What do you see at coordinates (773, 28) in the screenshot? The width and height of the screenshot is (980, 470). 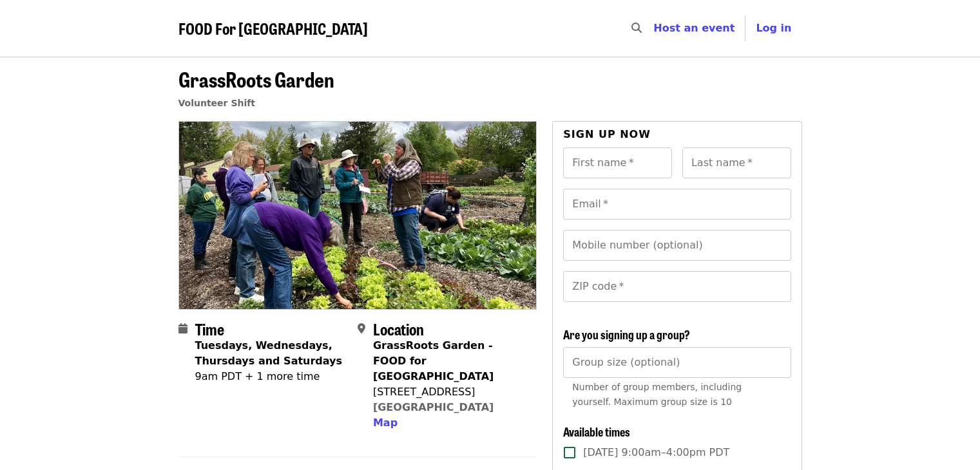 I see `button: Log in` at bounding box center [773, 28].